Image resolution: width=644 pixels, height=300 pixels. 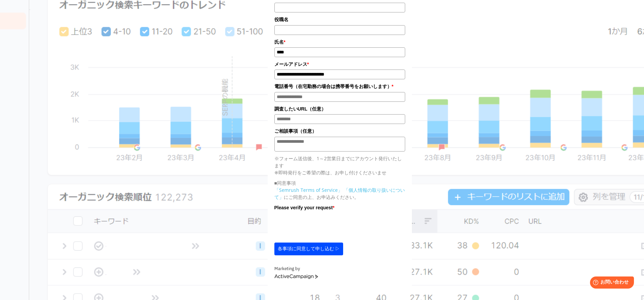 I want to click on div: Marketing by, so click(x=340, y=269).